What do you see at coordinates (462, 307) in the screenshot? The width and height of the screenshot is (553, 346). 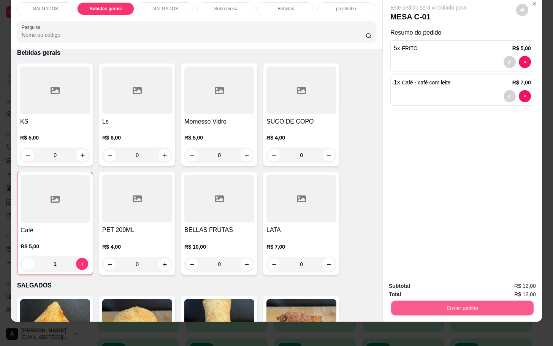 I see `button: Enviar pedido` at bounding box center [462, 307].